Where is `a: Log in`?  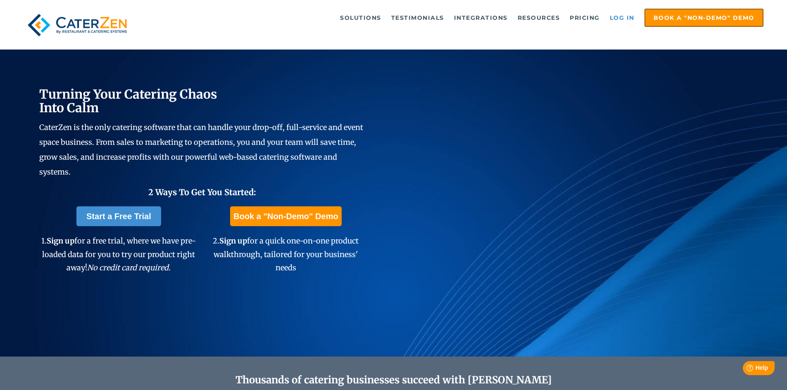
a: Log in is located at coordinates (622, 18).